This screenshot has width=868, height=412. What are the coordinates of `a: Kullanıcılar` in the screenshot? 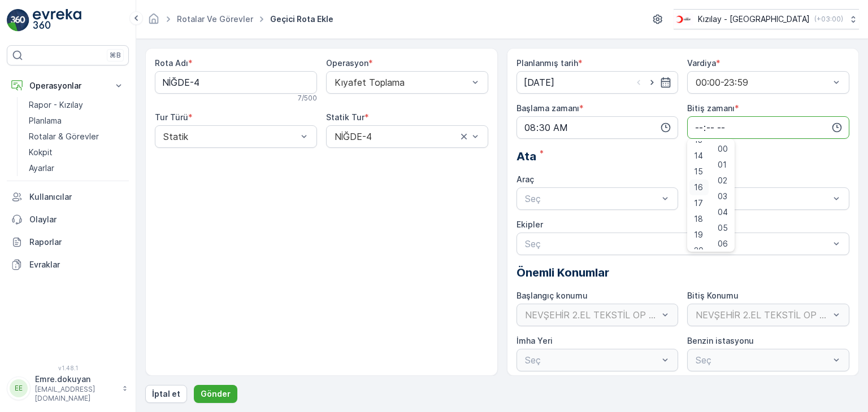 It's located at (68, 197).